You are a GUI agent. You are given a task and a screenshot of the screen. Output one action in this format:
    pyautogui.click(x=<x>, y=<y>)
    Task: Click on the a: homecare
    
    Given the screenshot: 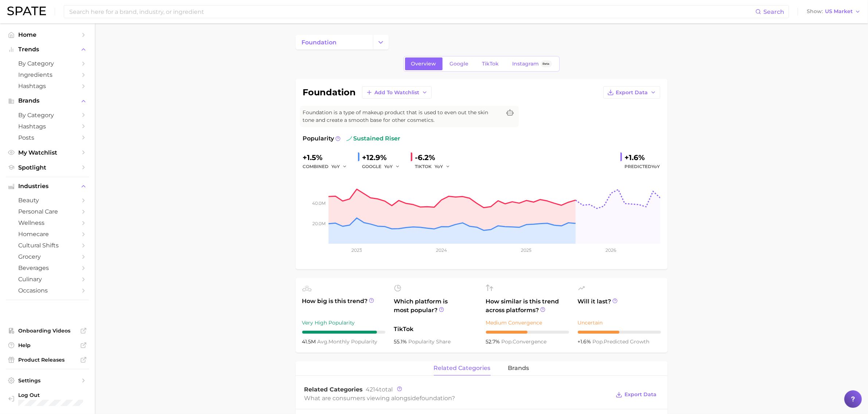 What is the action you would take?
    pyautogui.click(x=47, y=234)
    